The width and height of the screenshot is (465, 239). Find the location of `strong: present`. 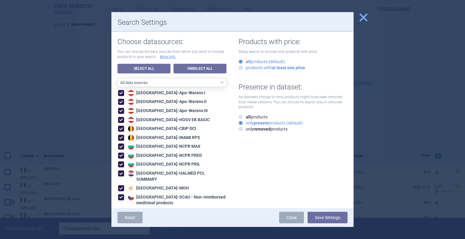

strong: present is located at coordinates (261, 123).